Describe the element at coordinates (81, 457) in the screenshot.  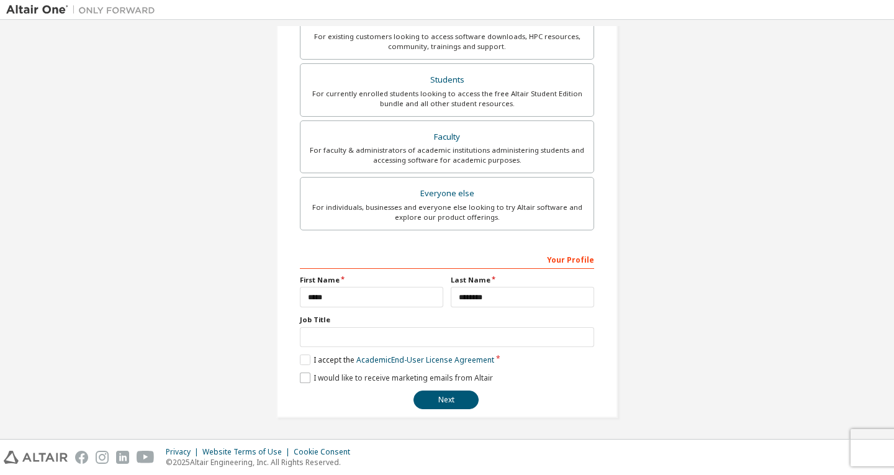
I see `img: facebook.svg` at that location.